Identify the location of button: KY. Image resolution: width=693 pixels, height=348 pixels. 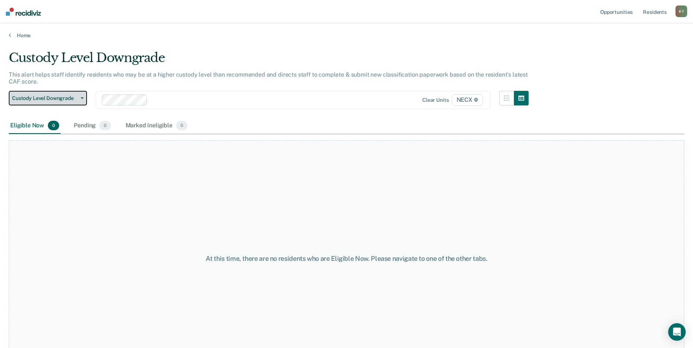
(681, 11).